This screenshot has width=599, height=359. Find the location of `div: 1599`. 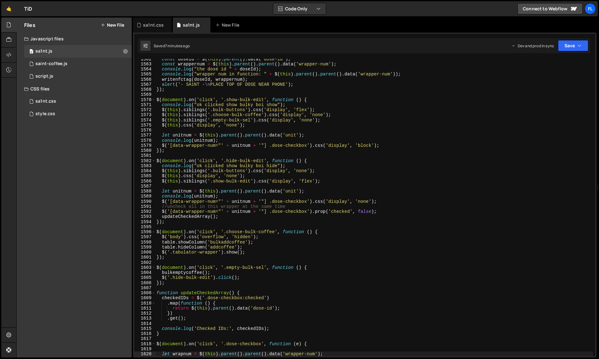

div: 1599 is located at coordinates (145, 248).